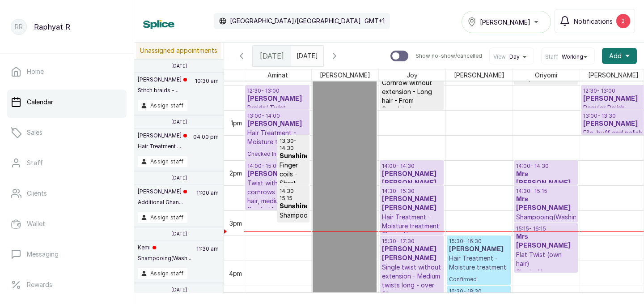 This screenshot has width=644, height=304. Describe the element at coordinates (67, 163) in the screenshot. I see `a: Staff` at that location.